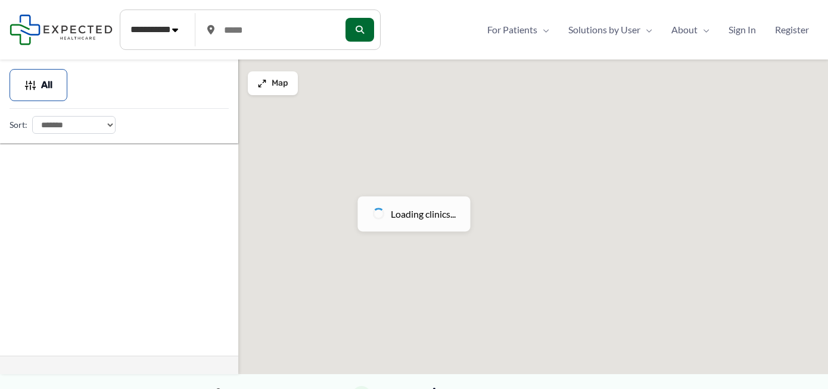 Image resolution: width=828 pixels, height=389 pixels. Describe the element at coordinates (610, 30) in the screenshot. I see `a: Solutions by UserMenu Toggle` at that location.